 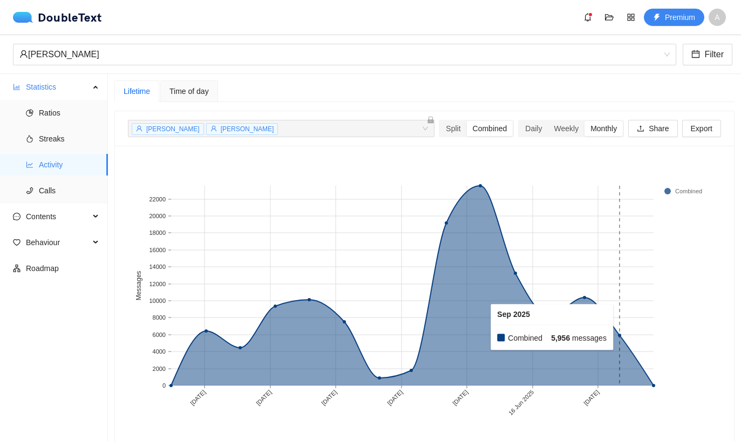 I want to click on text: 0, so click(x=164, y=385).